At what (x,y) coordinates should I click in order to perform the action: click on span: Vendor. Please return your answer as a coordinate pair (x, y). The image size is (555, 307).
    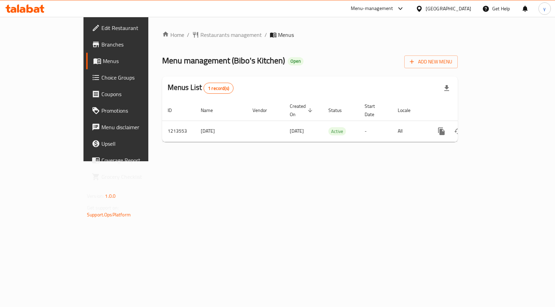
    Looking at the image, I should click on (264, 110).